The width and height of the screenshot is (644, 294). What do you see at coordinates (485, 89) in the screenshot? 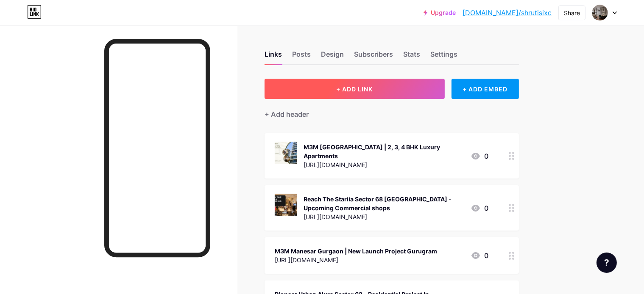
I see `div: + ADD EMBED` at bounding box center [485, 89].